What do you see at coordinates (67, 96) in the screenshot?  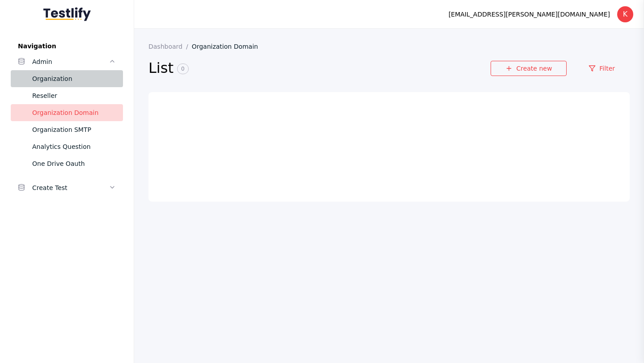 I see `a: Reseller` at bounding box center [67, 96].